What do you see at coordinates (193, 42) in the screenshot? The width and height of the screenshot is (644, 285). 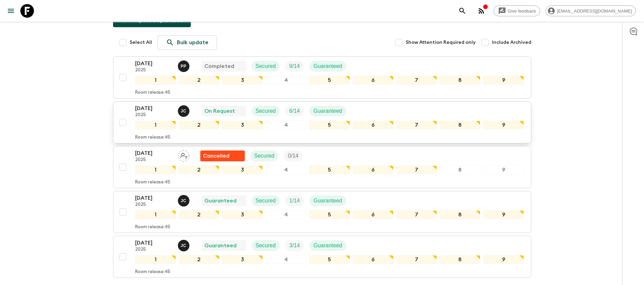 I see `p: Bulk update` at bounding box center [193, 42].